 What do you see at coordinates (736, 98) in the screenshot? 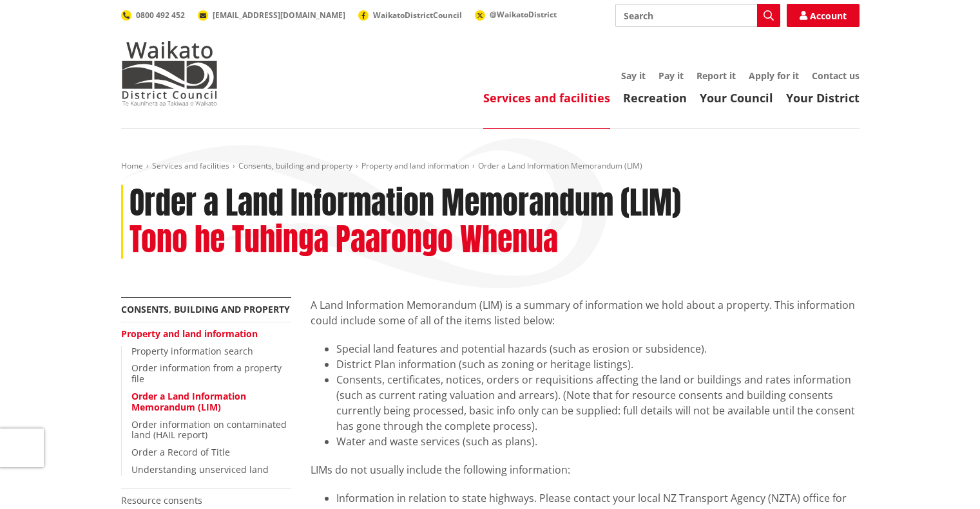
I see `a: Your Council` at bounding box center [736, 98].